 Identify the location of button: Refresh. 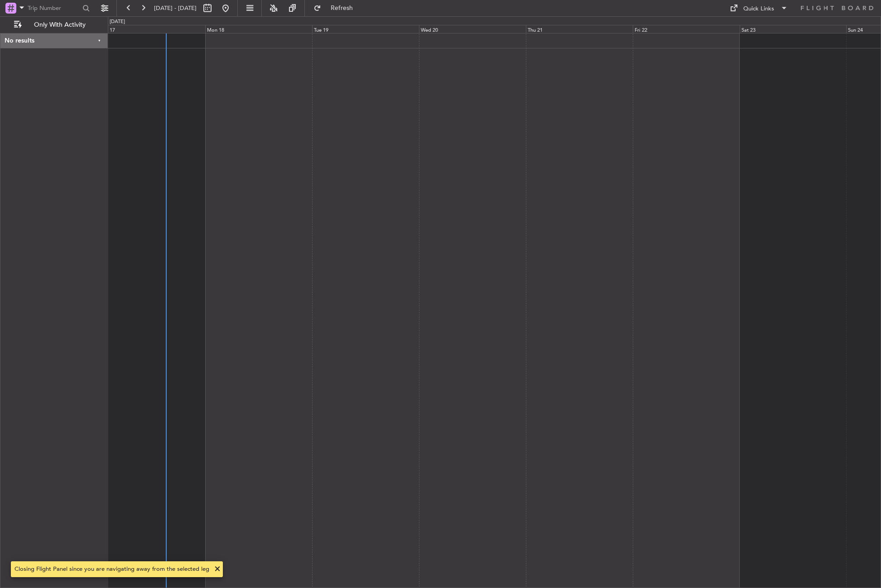
(336, 8).